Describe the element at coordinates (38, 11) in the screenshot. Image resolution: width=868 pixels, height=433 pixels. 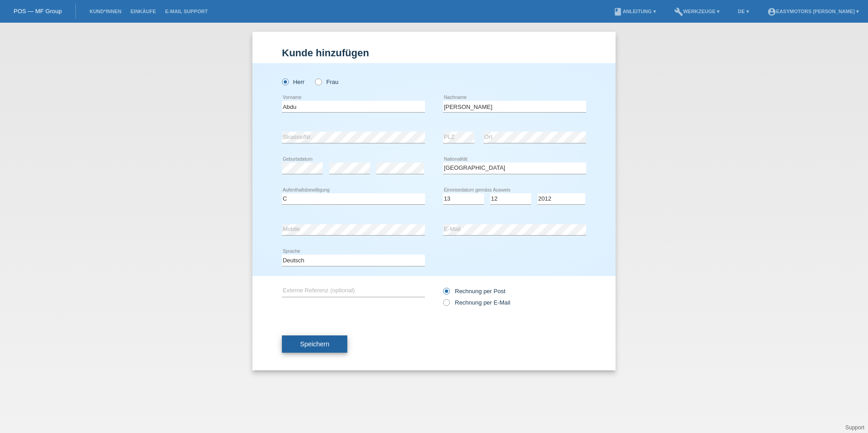
I see `a: POS — MF Group` at that location.